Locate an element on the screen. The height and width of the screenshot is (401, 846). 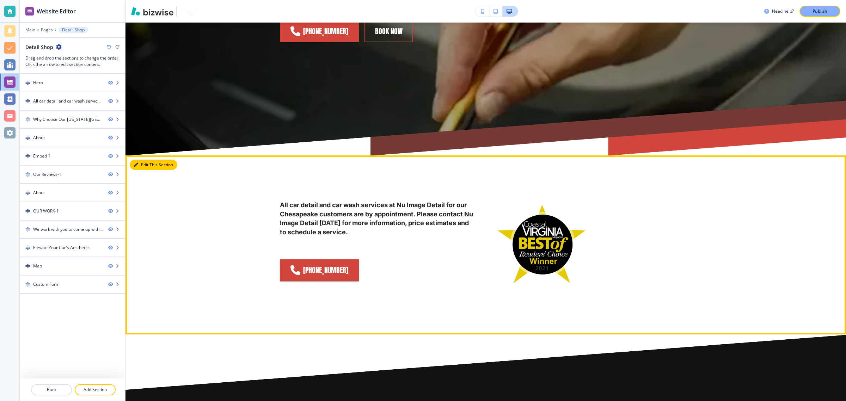
div: We work with you to come up with the very best solutions for your challenges! is located at coordinates (68, 229).